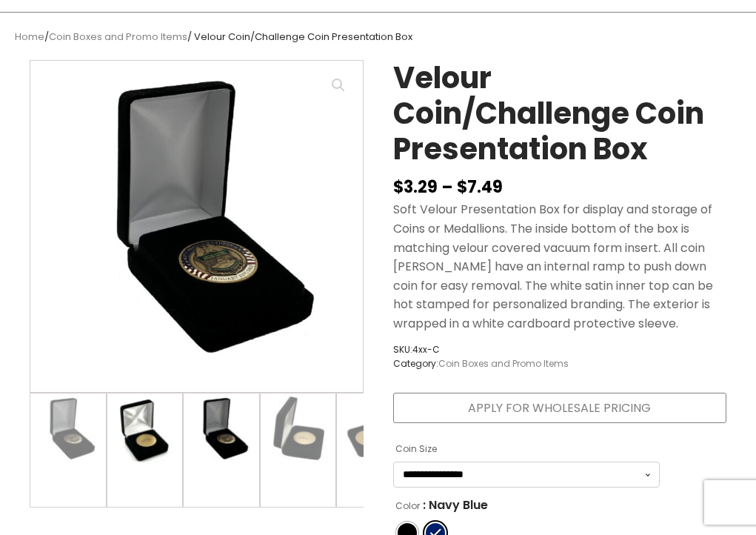 This screenshot has height=535, width=756. Describe the element at coordinates (560, 266) in the screenshot. I see `p: Soft Velour Presentation Box for display and storage of Coins or Medallions. The inside bottom of...` at that location.